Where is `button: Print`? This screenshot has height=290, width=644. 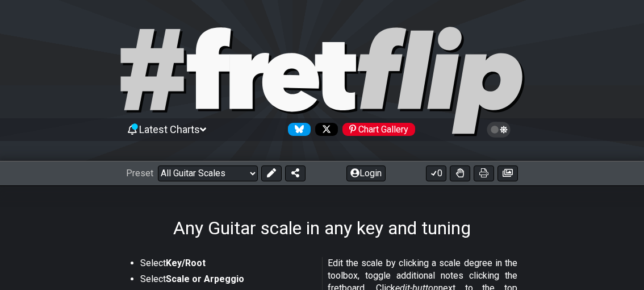
button: Print is located at coordinates (484, 173).